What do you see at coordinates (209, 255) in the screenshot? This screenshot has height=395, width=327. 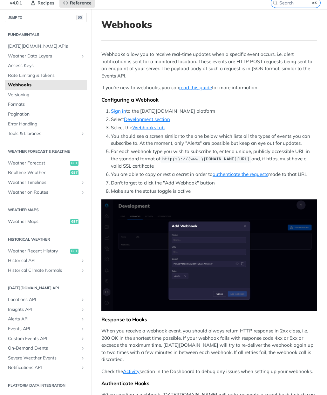 I see `img: Screen Shot 2021-03-31 at 11.39.27.png` at bounding box center [209, 255].